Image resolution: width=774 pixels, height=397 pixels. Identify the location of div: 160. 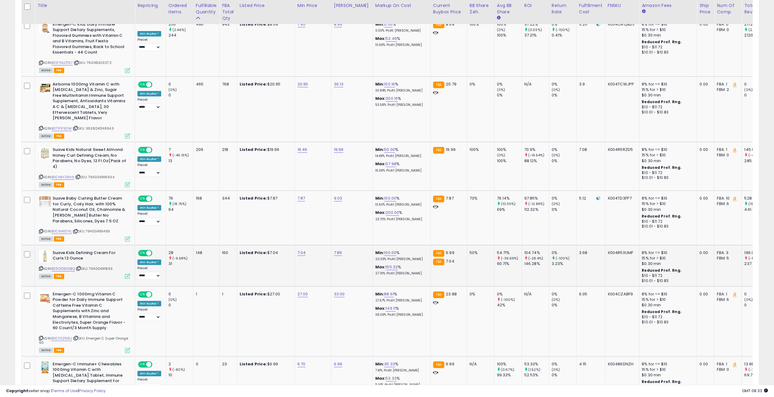
(227, 253).